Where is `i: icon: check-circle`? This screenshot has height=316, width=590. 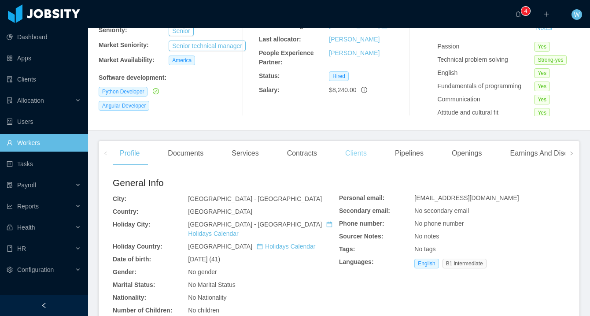 i: icon: check-circle is located at coordinates (156, 91).